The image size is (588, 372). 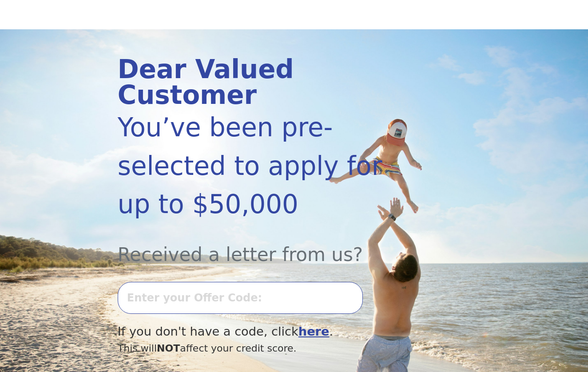 I want to click on span: NOT, so click(x=169, y=348).